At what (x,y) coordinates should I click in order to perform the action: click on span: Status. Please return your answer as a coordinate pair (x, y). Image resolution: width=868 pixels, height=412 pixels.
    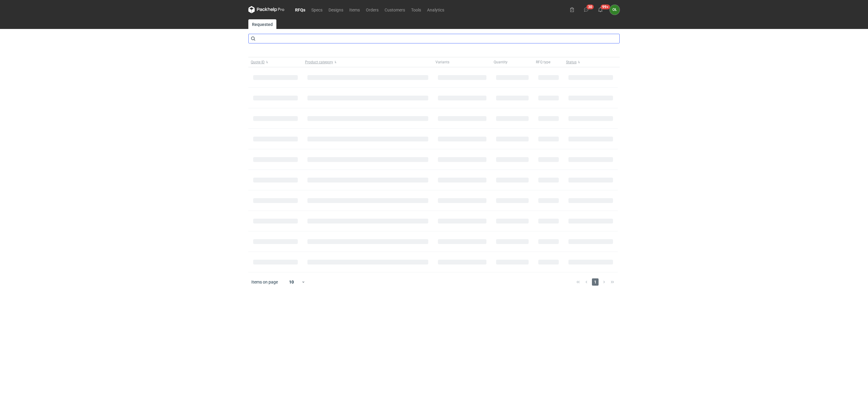
    Looking at the image, I should click on (571, 62).